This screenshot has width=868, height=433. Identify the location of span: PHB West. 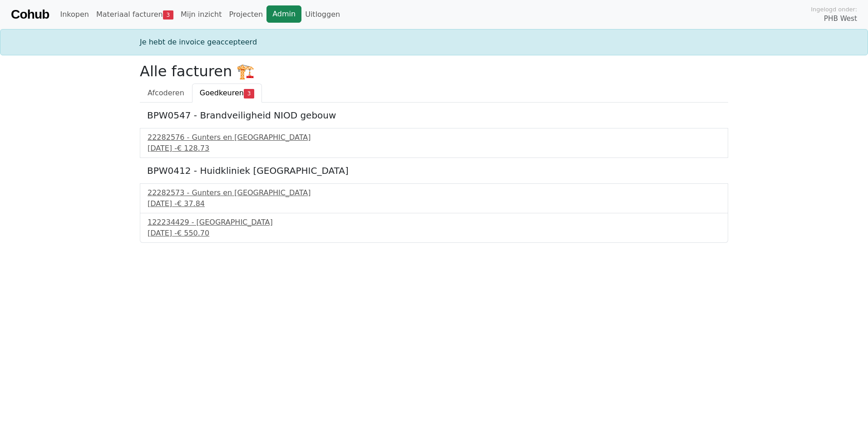
(840, 18).